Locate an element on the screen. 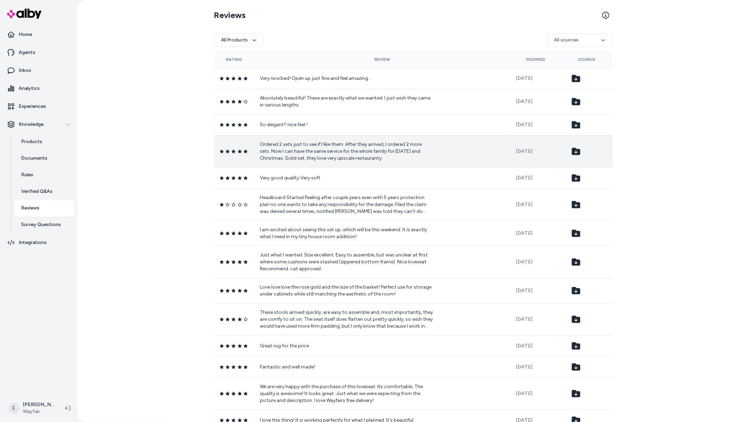  p: Products is located at coordinates (31, 142).